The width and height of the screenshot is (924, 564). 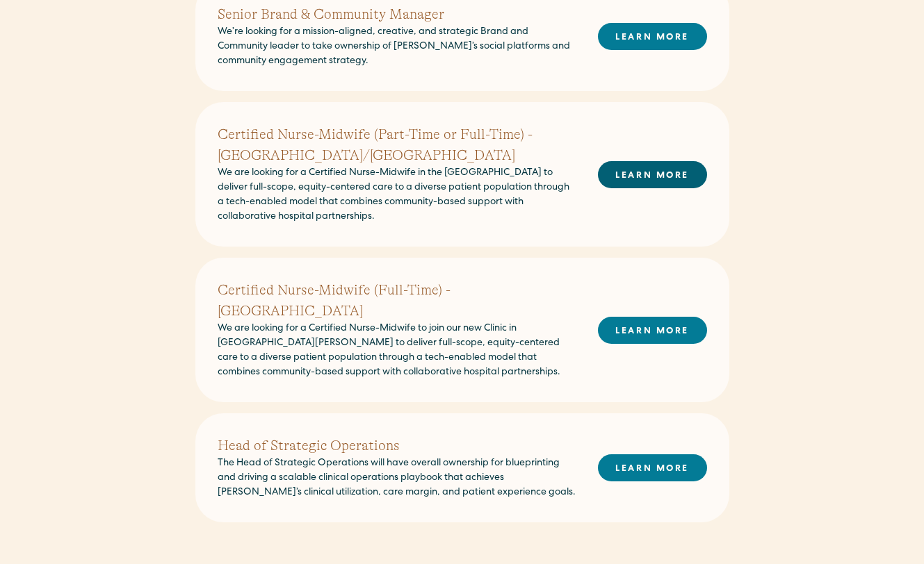 What do you see at coordinates (397, 446) in the screenshot?
I see `h2: Head of Strategic Operations` at bounding box center [397, 446].